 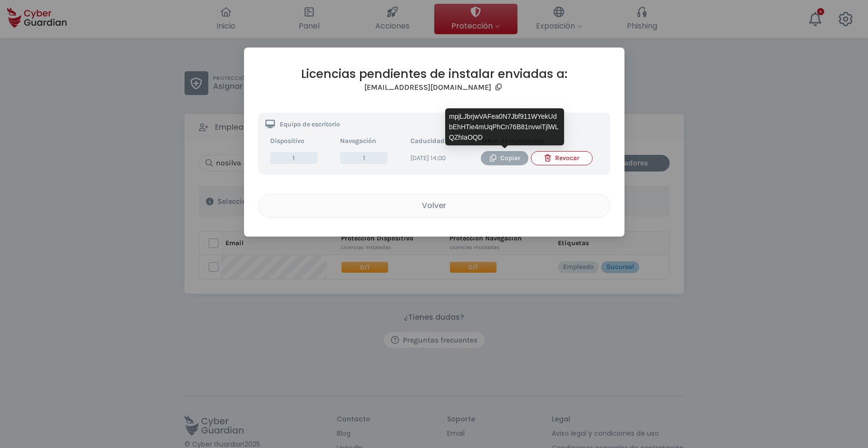 I want to click on th: Navegación, so click(x=371, y=141).